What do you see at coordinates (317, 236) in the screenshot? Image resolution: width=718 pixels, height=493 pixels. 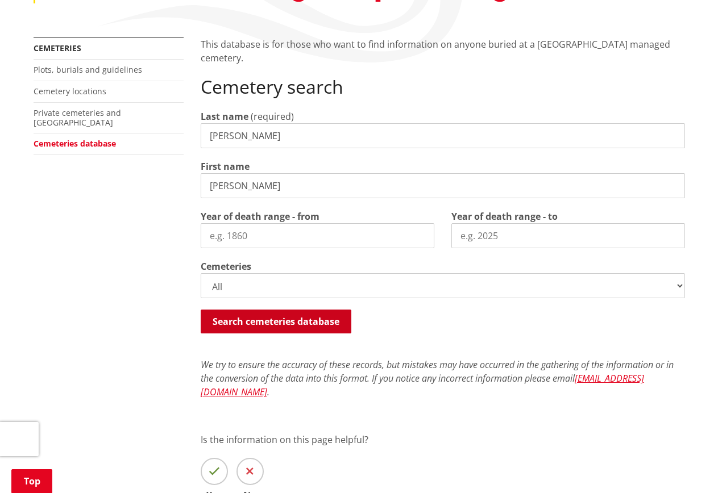 I see `input: e.g. 1860` at bounding box center [317, 236].